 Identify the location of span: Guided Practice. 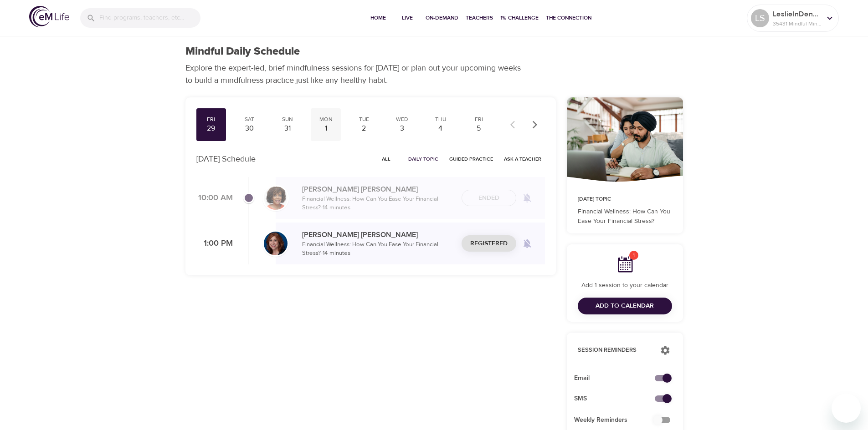
(471, 159).